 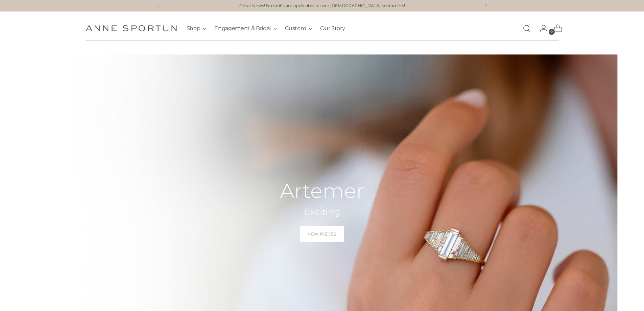 What do you see at coordinates (552, 32) in the screenshot?
I see `span: 0` at bounding box center [552, 32].